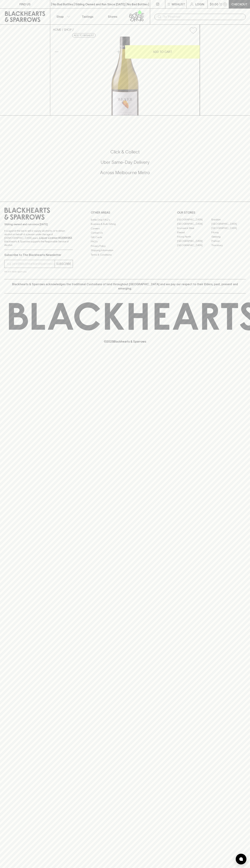  Describe the element at coordinates (194, 228) in the screenshot. I see `a: Brunswick West` at that location.